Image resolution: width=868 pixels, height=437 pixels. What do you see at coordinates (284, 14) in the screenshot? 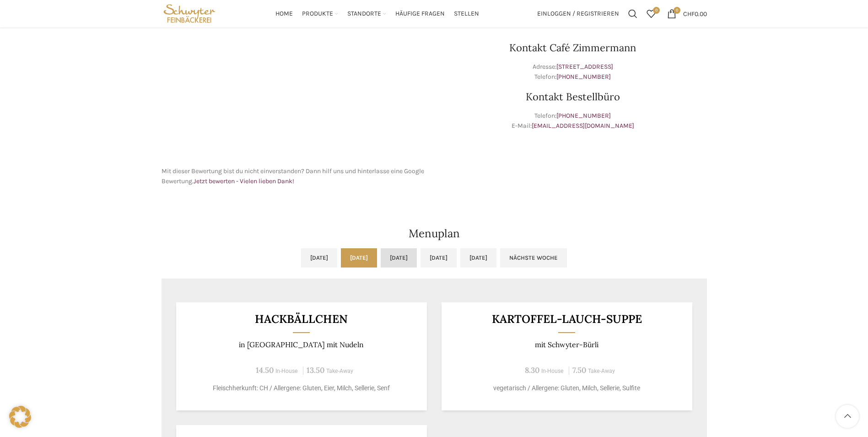
I see `a: Home` at bounding box center [284, 14].